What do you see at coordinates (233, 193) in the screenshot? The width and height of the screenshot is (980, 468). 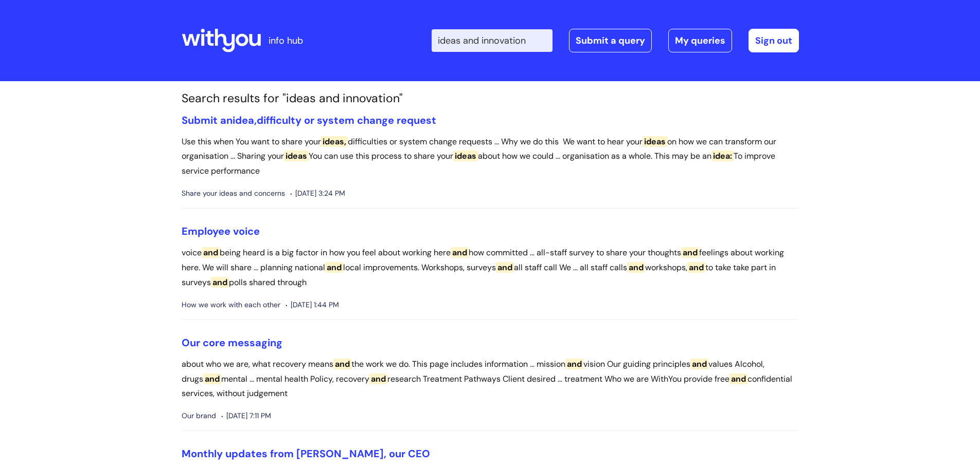 I see `span: Share your ideas and concerns` at bounding box center [233, 193].